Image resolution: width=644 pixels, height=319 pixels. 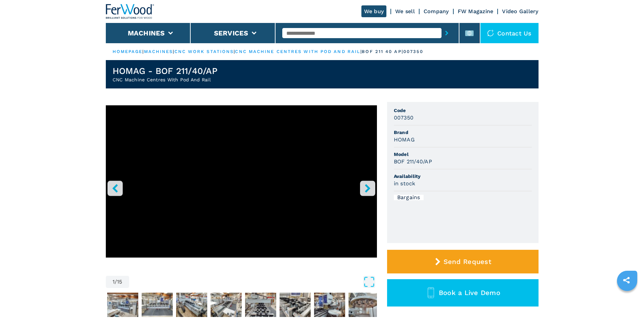 I want to click on button: Go to Slide 7, so click(x=295, y=304).